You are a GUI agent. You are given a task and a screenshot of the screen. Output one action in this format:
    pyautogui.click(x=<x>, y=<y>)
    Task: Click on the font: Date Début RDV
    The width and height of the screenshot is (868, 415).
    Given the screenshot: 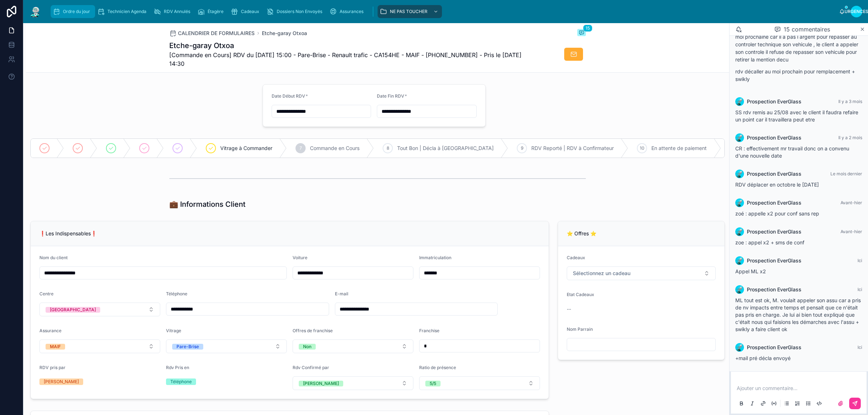 What is the action you would take?
    pyautogui.click(x=288, y=95)
    